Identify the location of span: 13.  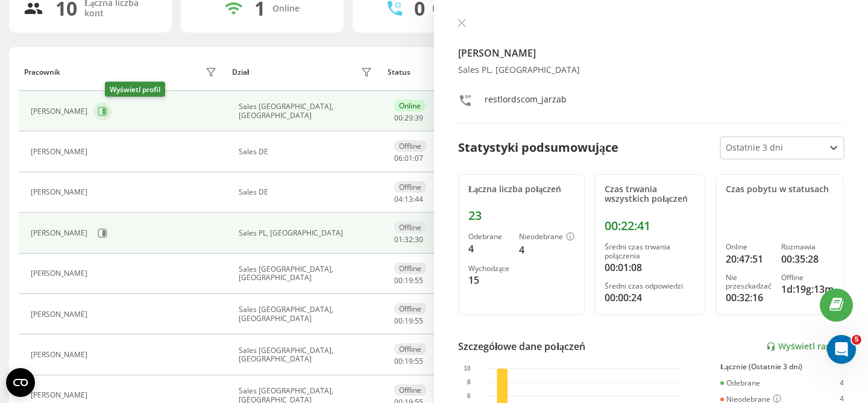
(408, 199).